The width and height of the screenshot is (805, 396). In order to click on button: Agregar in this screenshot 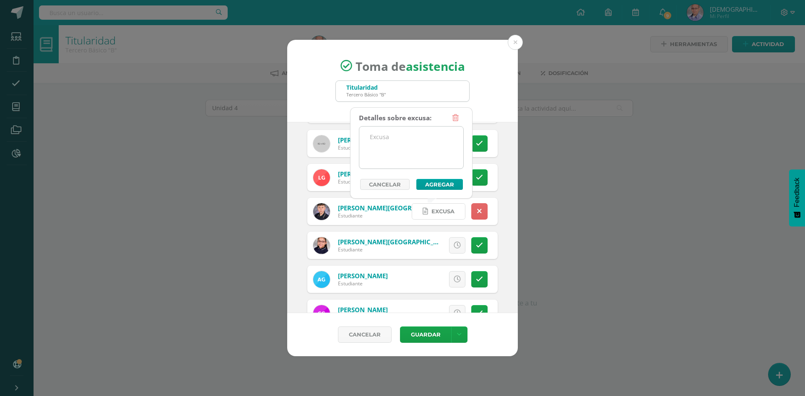, I will do `click(440, 185)`.